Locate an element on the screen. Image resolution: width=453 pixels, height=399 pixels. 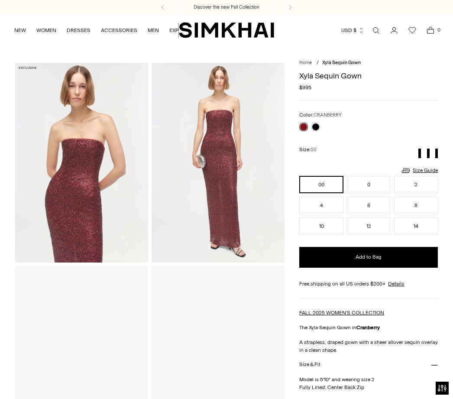
a: Details is located at coordinates (396, 284).